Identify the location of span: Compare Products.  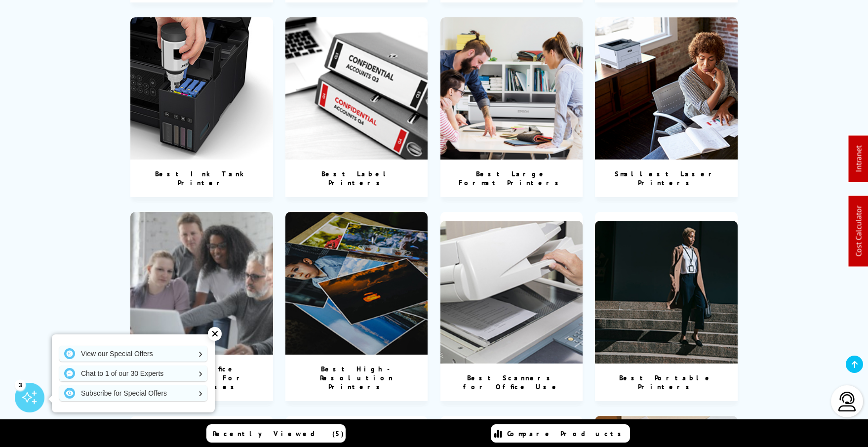
(567, 434).